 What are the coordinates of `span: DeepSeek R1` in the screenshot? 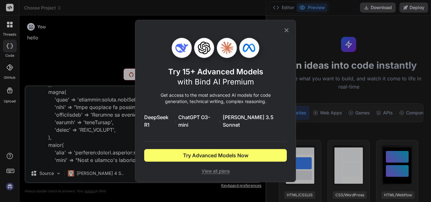 It's located at (158, 121).